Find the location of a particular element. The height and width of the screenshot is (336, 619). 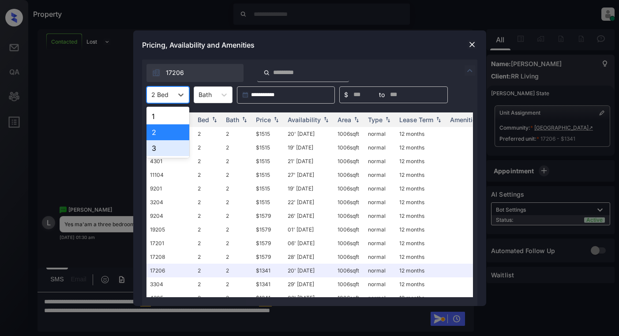

td: 3304 is located at coordinates (170, 284).